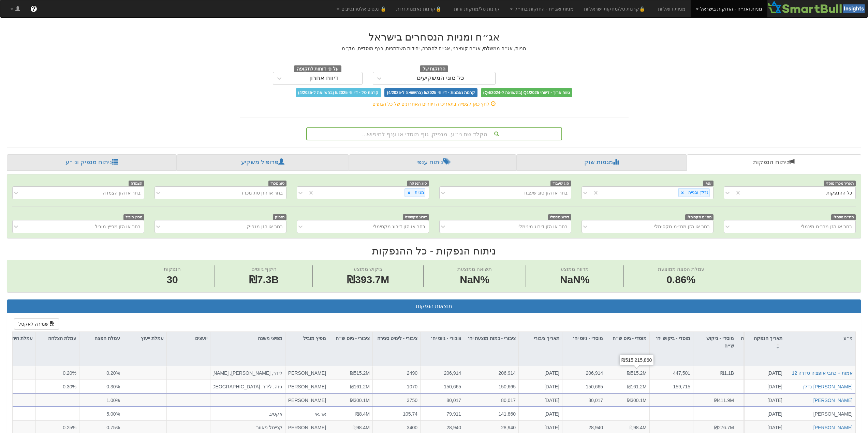  I want to click on div: 159,715, so click(671, 387).